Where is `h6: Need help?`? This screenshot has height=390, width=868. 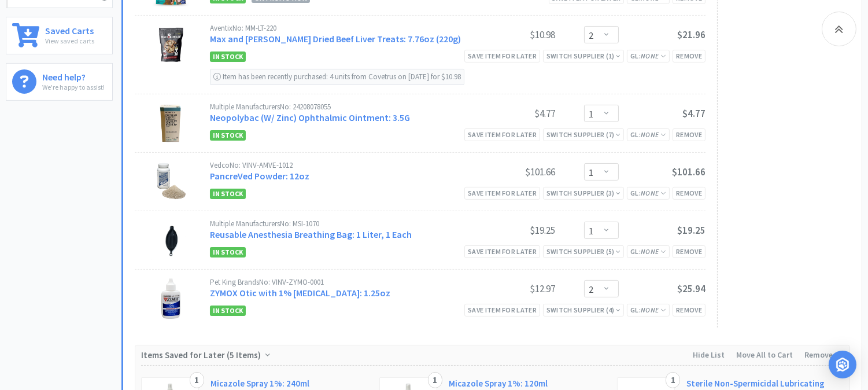
h6: Need help? is located at coordinates (73, 75).